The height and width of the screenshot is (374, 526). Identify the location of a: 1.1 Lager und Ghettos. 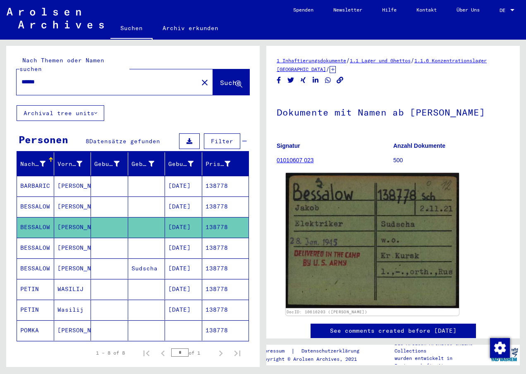
(380, 60).